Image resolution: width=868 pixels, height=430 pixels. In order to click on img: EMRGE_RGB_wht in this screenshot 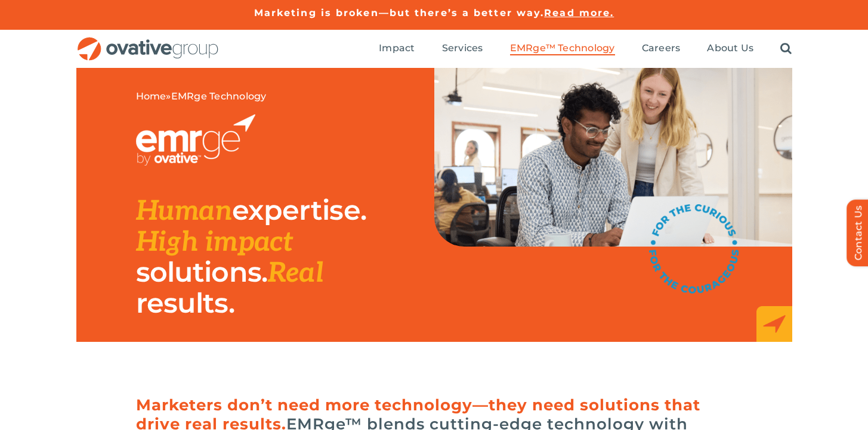, I will do `click(196, 140)`.